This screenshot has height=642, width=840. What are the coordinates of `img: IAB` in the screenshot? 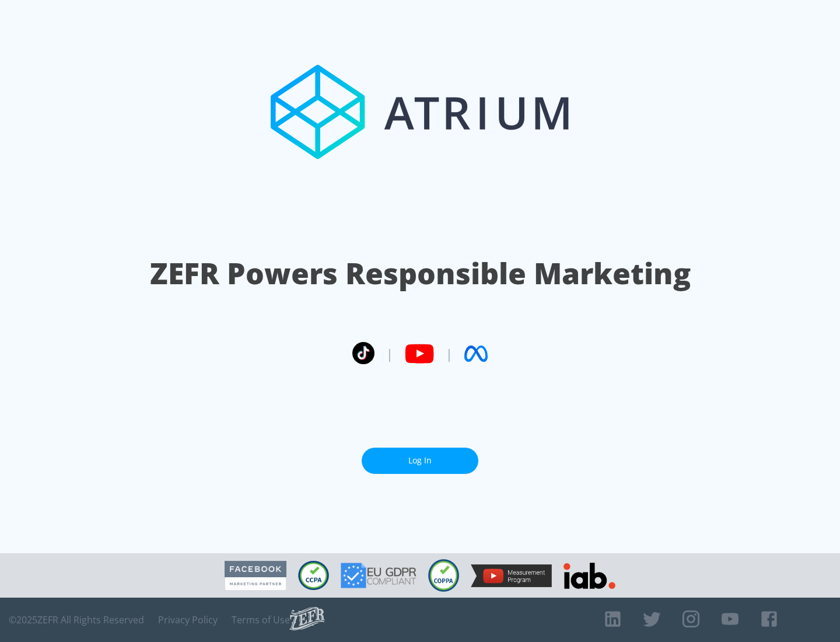 It's located at (589, 576).